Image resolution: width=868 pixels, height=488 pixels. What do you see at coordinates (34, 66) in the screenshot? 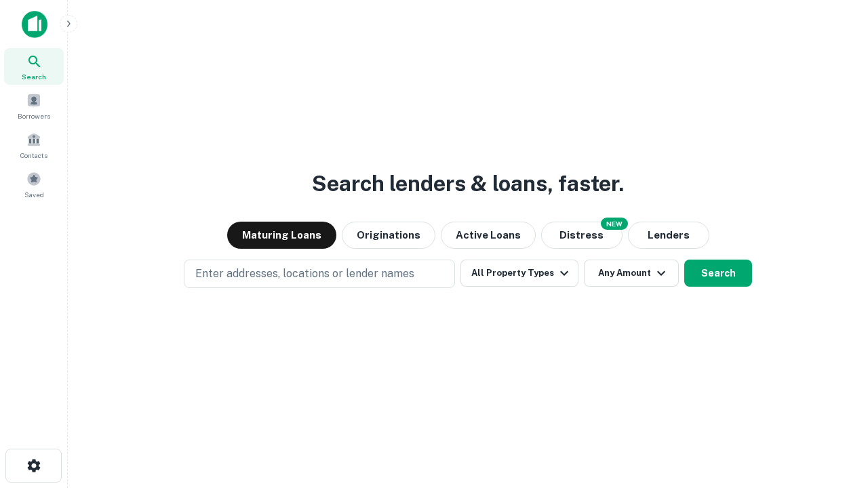
I see `a: Search` at bounding box center [34, 66].